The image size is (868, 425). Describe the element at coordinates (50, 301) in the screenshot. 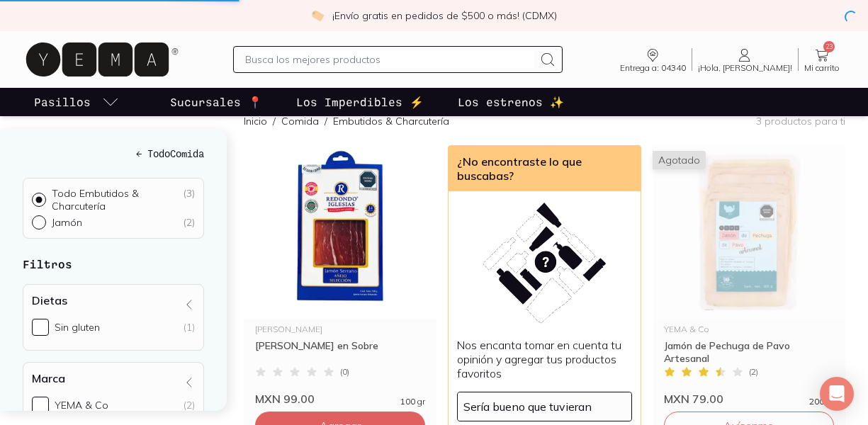

I see `h4: Dietas` at that location.